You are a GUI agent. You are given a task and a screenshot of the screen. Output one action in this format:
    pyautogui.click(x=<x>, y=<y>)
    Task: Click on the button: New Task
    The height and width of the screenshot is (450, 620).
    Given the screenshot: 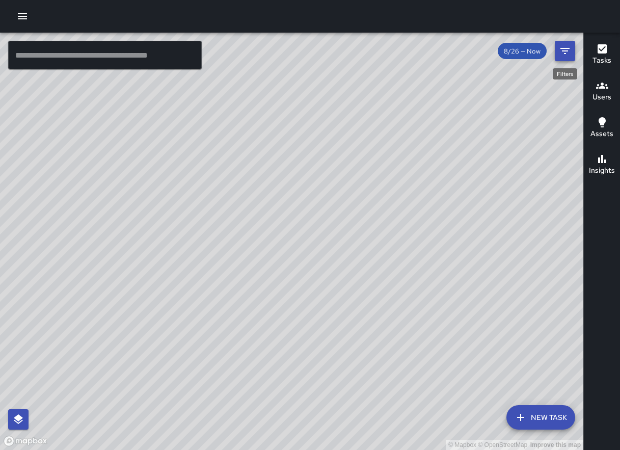 What is the action you would take?
    pyautogui.click(x=541, y=418)
    